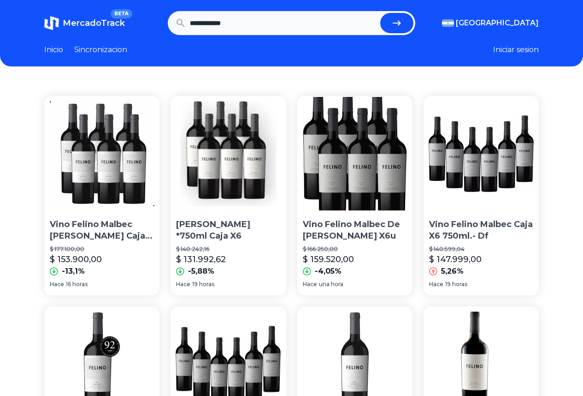 This screenshot has height=396, width=583. What do you see at coordinates (228, 249) in the screenshot?
I see `p: $ 140.242,16` at bounding box center [228, 249].